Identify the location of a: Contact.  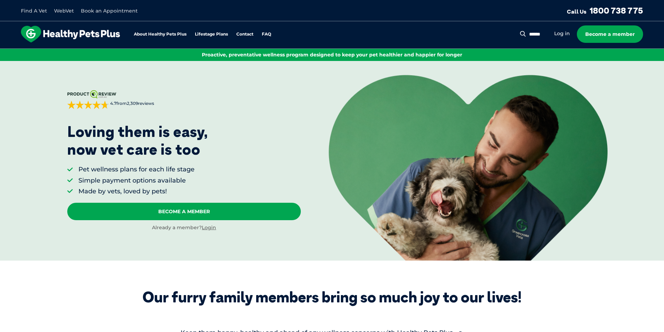
(245, 34).